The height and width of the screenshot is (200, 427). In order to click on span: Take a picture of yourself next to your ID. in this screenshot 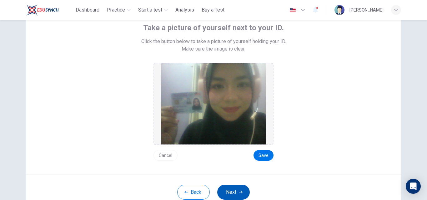, I will do `click(213, 28)`.